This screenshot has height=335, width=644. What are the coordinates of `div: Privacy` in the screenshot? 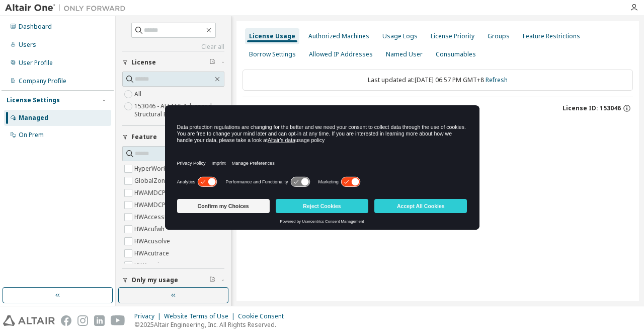 It's located at (149, 316).